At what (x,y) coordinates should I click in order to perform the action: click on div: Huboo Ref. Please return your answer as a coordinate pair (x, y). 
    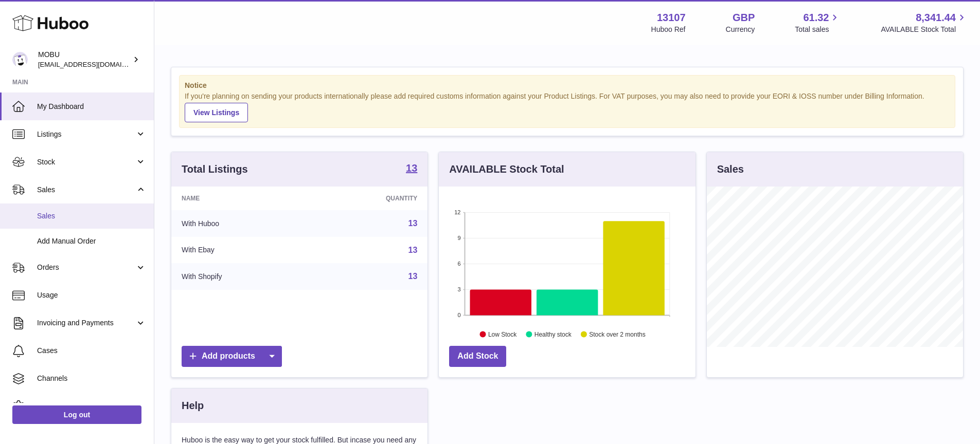
    Looking at the image, I should click on (668, 29).